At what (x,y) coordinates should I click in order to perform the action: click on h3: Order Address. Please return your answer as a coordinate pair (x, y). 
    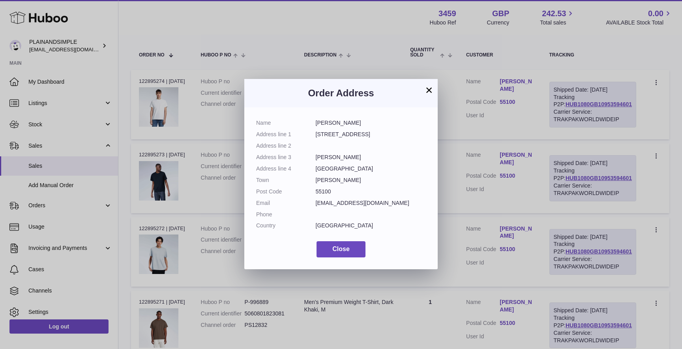
    Looking at the image, I should click on (341, 93).